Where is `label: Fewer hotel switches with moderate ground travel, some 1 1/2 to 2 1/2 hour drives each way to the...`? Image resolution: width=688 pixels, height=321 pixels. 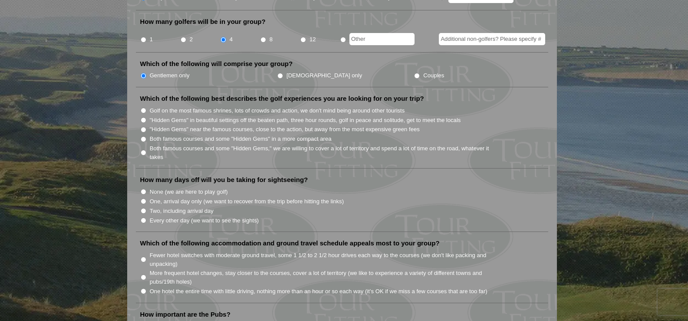
label: Fewer hotel switches with moderate ground travel, some 1 1/2 to 2 1/2 hour drives each way to the... is located at coordinates (324, 259).